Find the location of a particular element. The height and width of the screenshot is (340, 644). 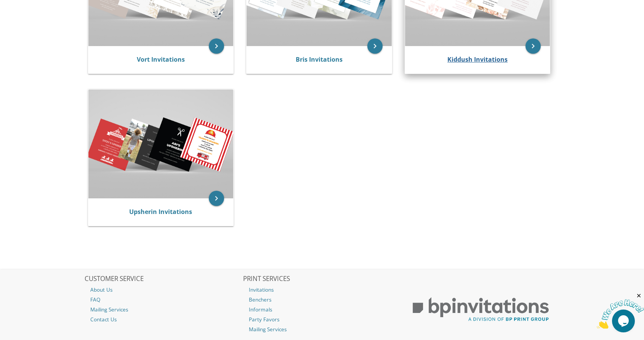

a: Party Favors is located at coordinates (322, 320).